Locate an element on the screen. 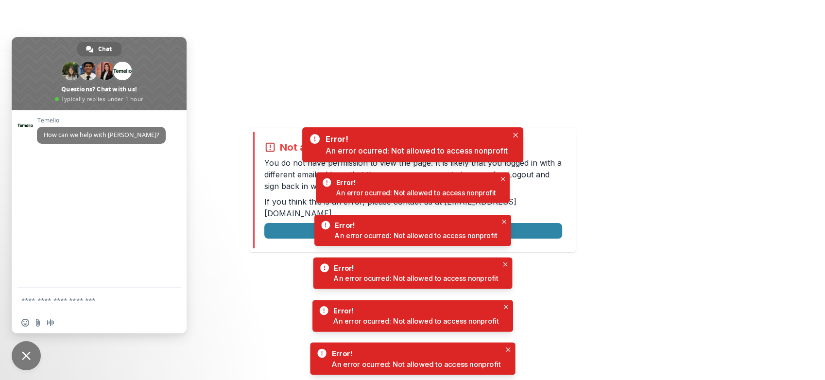  a: Close chat is located at coordinates (26, 356).